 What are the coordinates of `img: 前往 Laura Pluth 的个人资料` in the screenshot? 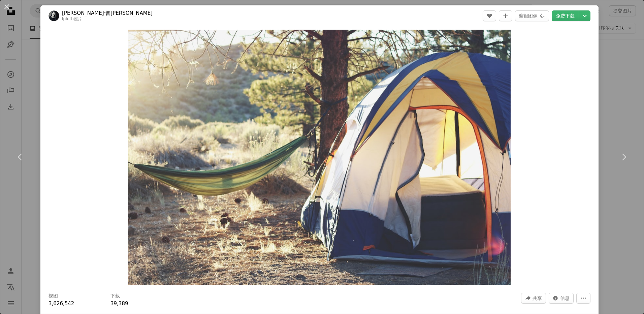 It's located at (54, 16).